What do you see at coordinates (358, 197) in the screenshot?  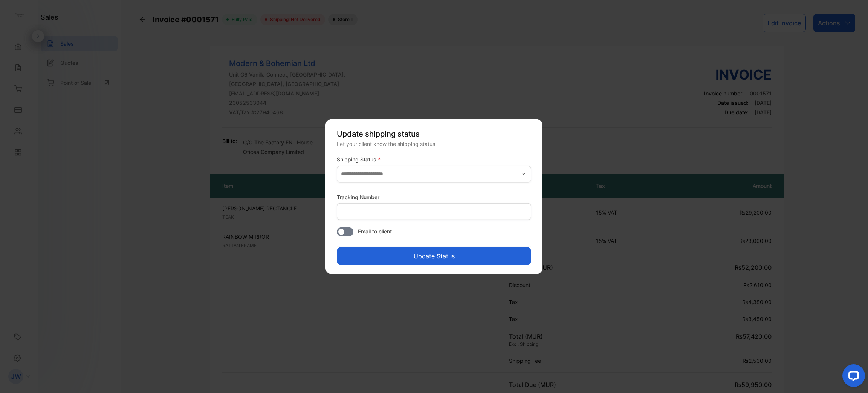 I see `label: Tracking Number` at bounding box center [358, 197].